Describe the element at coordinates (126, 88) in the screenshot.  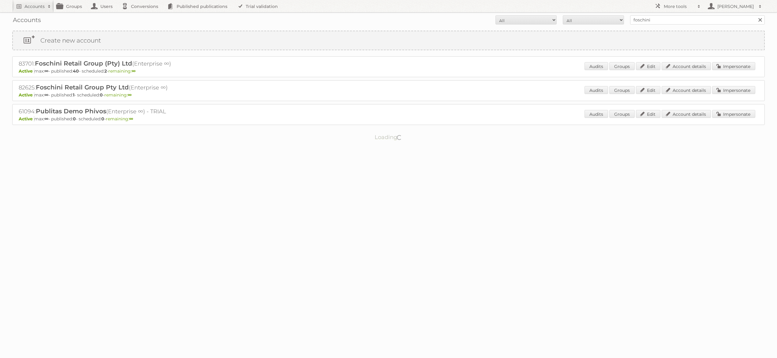
I see `h2: 82625: (Enterprise ∞)` at that location.